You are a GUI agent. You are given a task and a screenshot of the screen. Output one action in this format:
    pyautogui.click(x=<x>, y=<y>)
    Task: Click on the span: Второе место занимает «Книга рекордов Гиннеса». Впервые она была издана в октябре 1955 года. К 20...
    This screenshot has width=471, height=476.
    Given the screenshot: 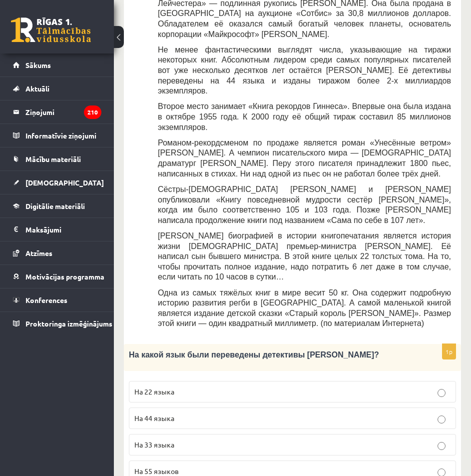 What is the action you would take?
    pyautogui.click(x=304, y=116)
    